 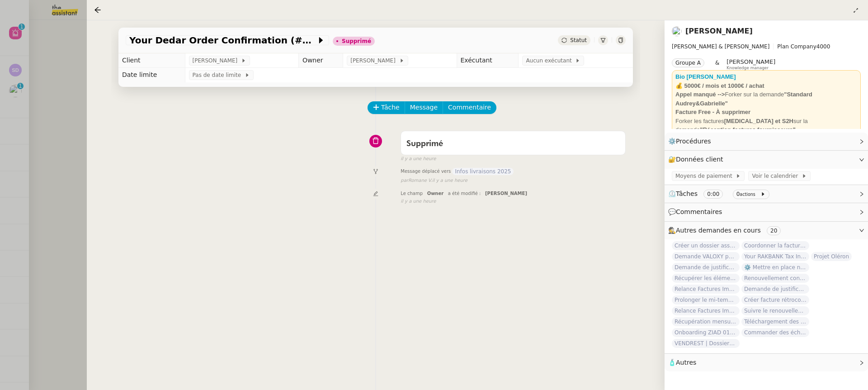 What do you see at coordinates (693, 141) in the screenshot?
I see `span: Procédures` at bounding box center [693, 141].